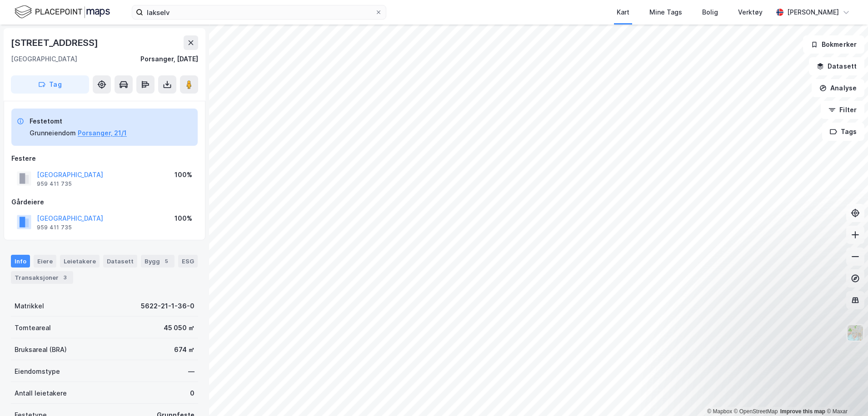  What do you see at coordinates (192, 393) in the screenshot?
I see `div: 0` at bounding box center [192, 393].